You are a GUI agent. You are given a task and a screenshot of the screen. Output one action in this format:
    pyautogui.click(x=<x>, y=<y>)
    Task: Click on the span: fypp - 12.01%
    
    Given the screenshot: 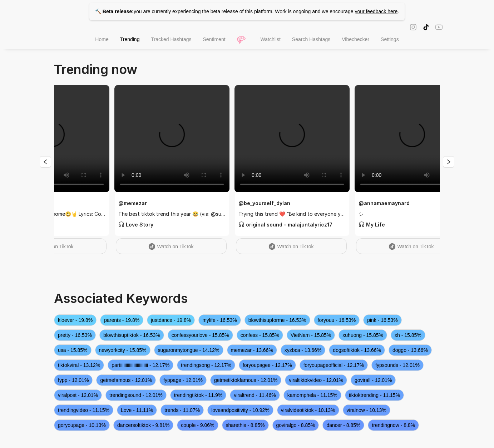 What is the action you would take?
    pyautogui.click(x=73, y=380)
    